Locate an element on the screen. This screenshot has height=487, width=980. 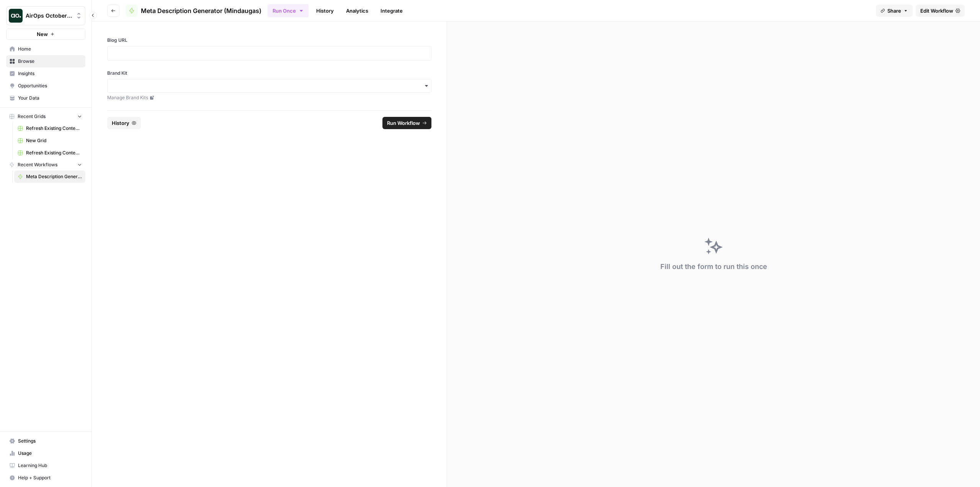
a: Settings is located at coordinates (46, 441).